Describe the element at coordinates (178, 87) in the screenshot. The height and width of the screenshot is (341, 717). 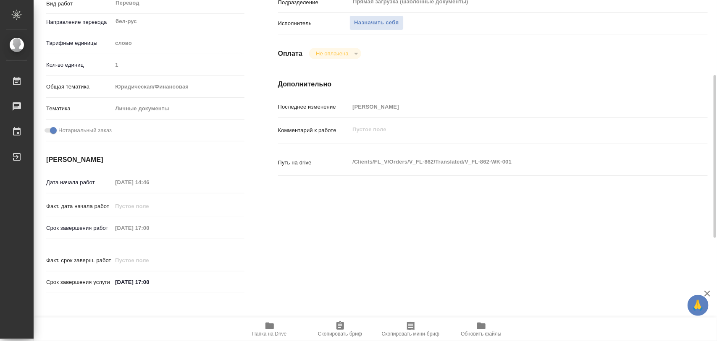
I see `div: Юридическая/Финансовая` at that location.